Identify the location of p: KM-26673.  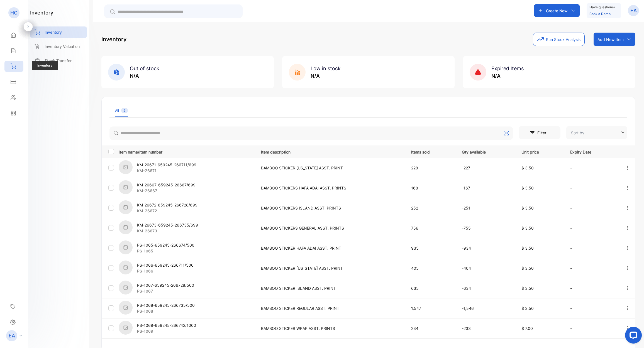
(167, 231).